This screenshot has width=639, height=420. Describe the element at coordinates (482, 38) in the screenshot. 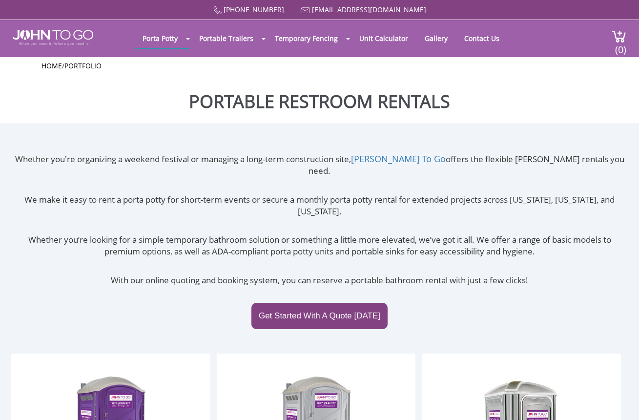

I see `a: Contact Us` at that location.